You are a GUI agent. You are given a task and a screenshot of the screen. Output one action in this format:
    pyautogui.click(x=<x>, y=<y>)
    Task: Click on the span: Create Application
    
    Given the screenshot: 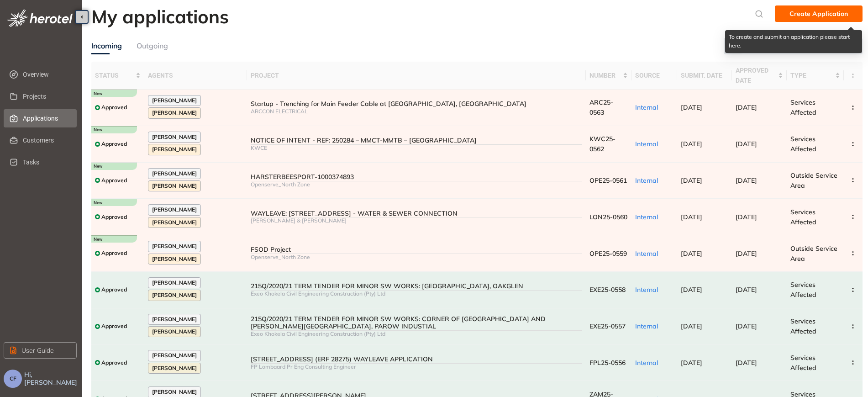 What is the action you would take?
    pyautogui.click(x=818, y=14)
    